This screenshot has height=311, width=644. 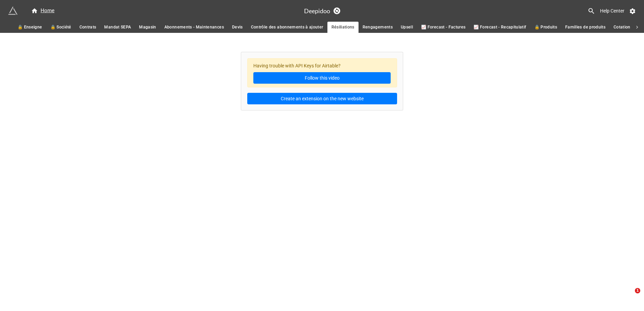 What do you see at coordinates (322, 99) in the screenshot?
I see `button: Create an extension on the new website` at bounding box center [322, 99].